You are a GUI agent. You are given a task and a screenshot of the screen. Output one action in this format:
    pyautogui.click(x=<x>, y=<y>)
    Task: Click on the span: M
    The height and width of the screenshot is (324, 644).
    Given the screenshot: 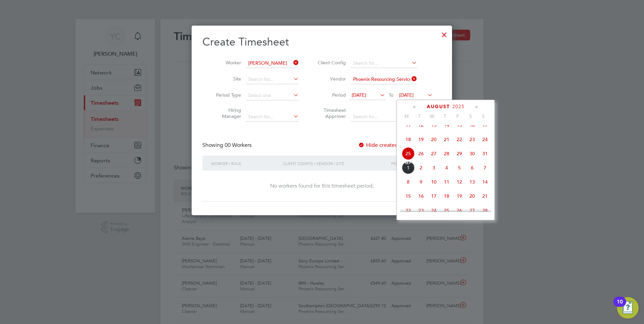 What is the action you would take?
    pyautogui.click(x=407, y=116)
    